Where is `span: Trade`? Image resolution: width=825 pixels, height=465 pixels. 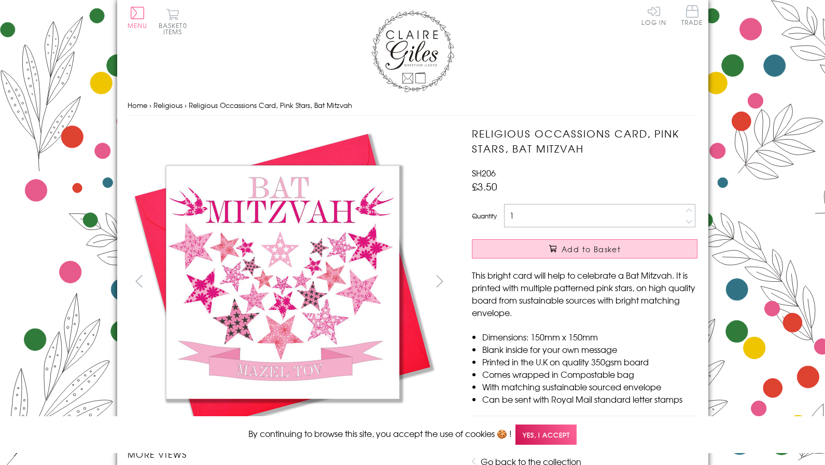 span: Trade is located at coordinates (692, 15).